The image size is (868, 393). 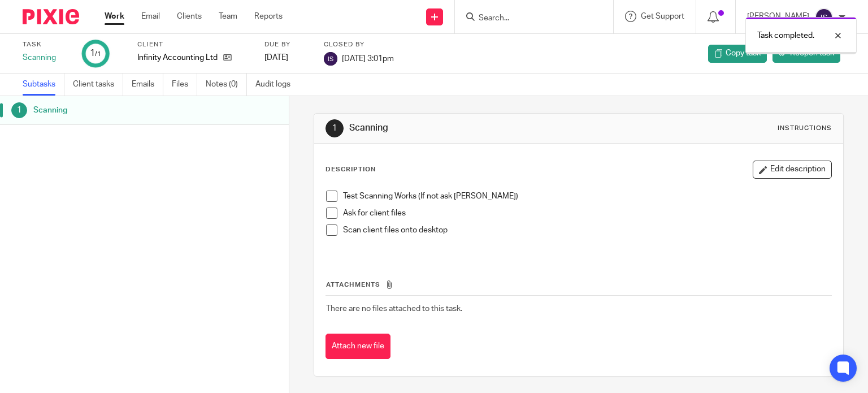 I want to click on img: Pixie, so click(x=51, y=17).